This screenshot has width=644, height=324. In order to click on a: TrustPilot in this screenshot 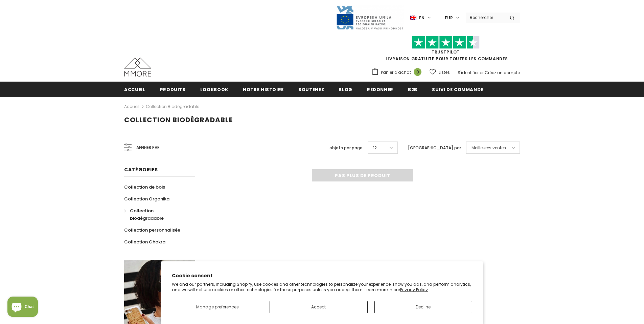, I will do `click(445, 52)`.